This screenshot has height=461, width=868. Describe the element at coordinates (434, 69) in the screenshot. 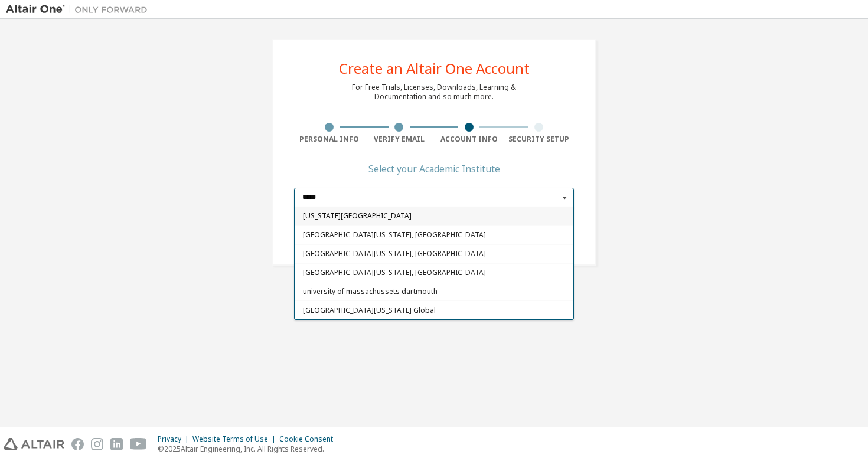

I see `div: Create an Altair One Account` at that location.